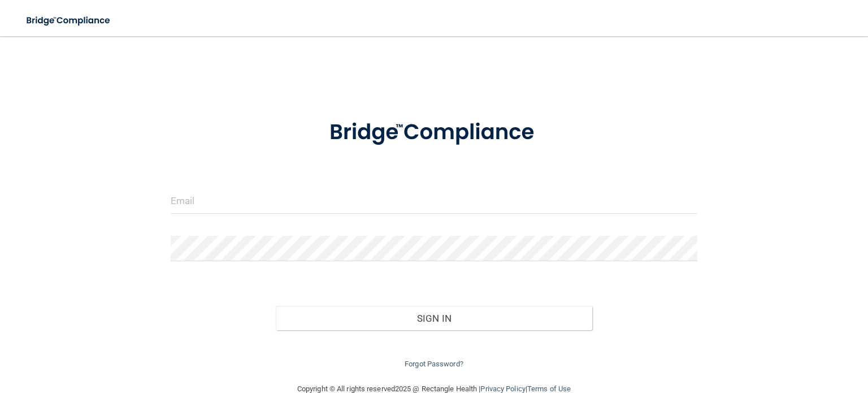 Image resolution: width=868 pixels, height=393 pixels. What do you see at coordinates (433, 318) in the screenshot?
I see `button: Sign In` at bounding box center [433, 318].